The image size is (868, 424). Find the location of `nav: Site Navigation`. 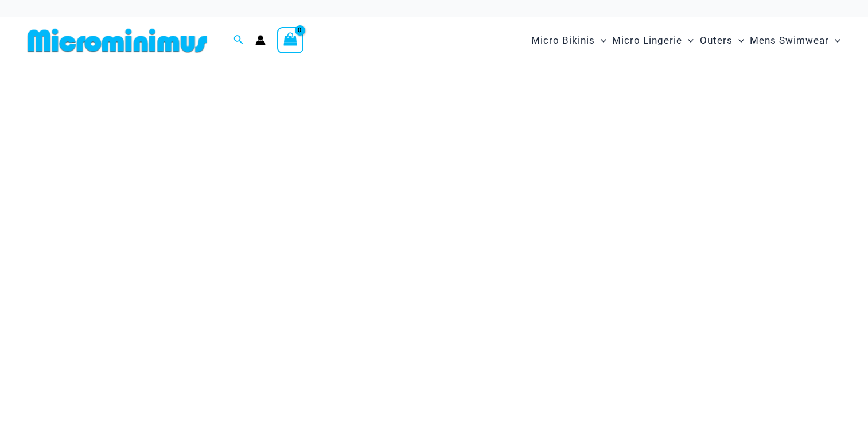

nav: Site Navigation is located at coordinates (686, 40).